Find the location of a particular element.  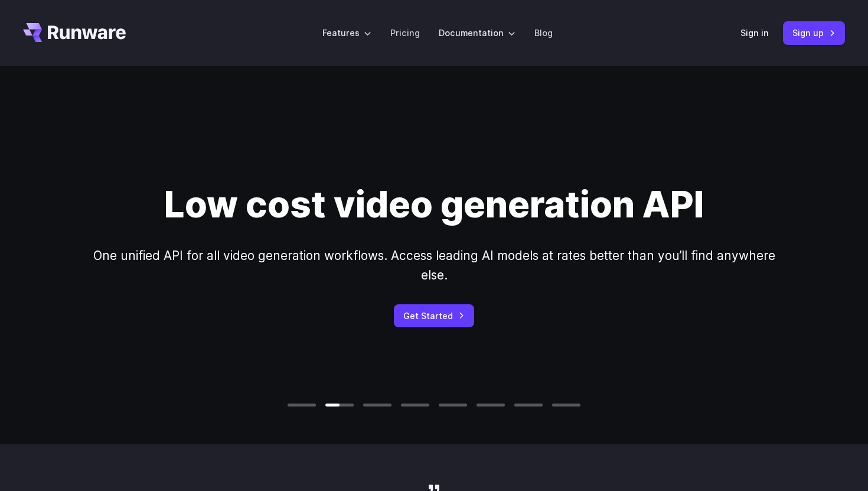

label: Documentation is located at coordinates (477, 32).